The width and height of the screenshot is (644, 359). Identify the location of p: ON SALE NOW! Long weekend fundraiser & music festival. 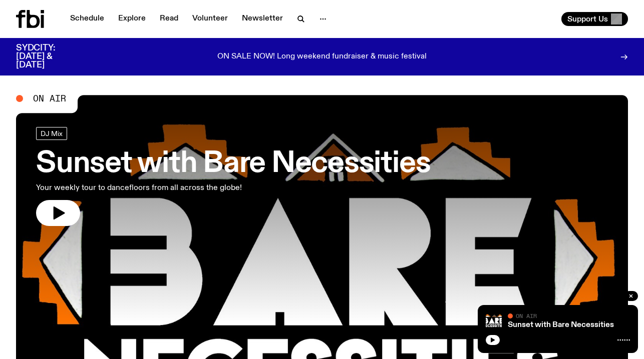
(322, 57).